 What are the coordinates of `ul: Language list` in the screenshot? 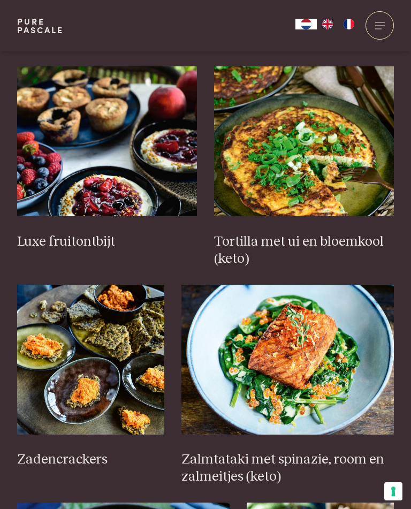 It's located at (339, 24).